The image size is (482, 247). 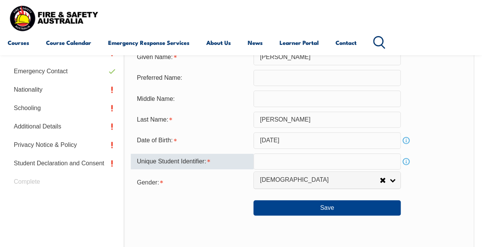 I want to click on input: 10 Characters no 1, 0, O or I, so click(x=327, y=161).